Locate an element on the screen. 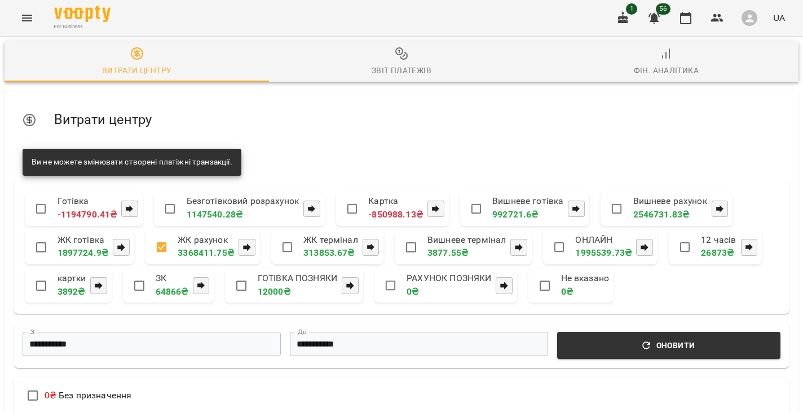 Image resolution: width=803 pixels, height=413 pixels. button: Оновити is located at coordinates (668, 345).